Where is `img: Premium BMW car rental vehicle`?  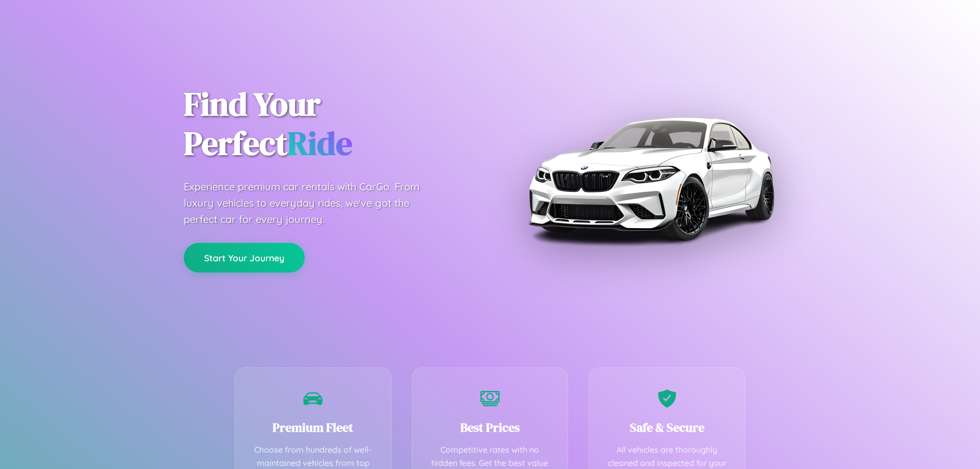 img: Premium BMW car rental vehicle is located at coordinates (651, 178).